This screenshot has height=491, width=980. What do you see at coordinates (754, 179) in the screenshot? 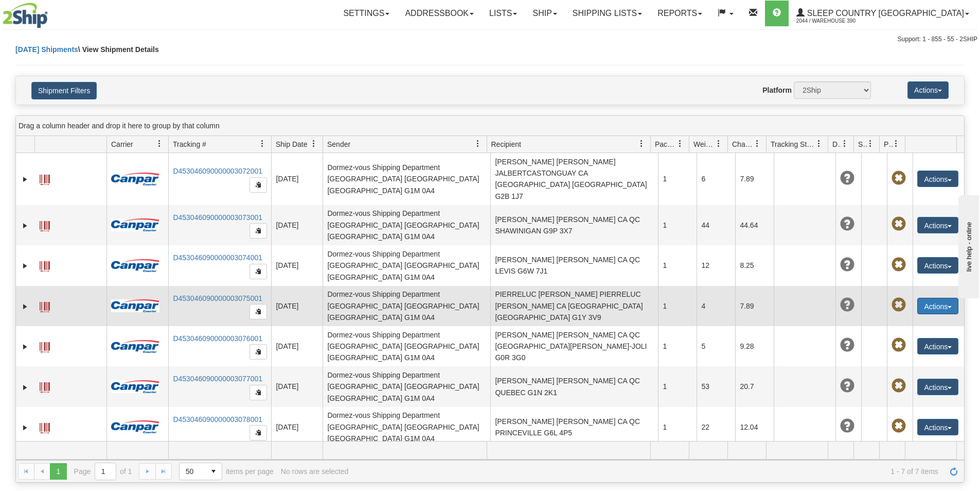
I see `td: 7.89` at bounding box center [754, 179].